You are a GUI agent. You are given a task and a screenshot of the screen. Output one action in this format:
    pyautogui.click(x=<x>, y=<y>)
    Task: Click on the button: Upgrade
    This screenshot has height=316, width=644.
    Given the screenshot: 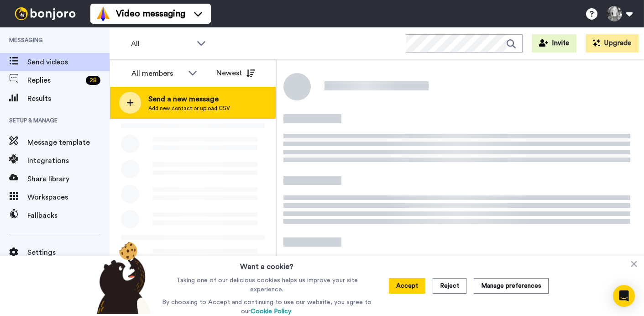 What is the action you would take?
    pyautogui.click(x=612, y=43)
    